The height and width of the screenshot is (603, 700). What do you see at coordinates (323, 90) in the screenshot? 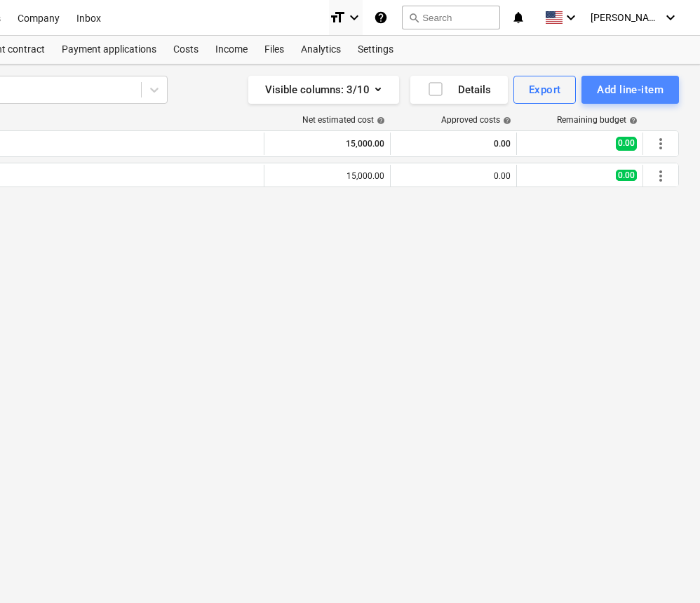
I see `button: Visible columns:3/10` at bounding box center [323, 90].